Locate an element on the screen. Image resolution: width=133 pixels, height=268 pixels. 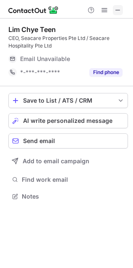
img: ContactOut v5.3.10 is located at coordinates (34, 10).